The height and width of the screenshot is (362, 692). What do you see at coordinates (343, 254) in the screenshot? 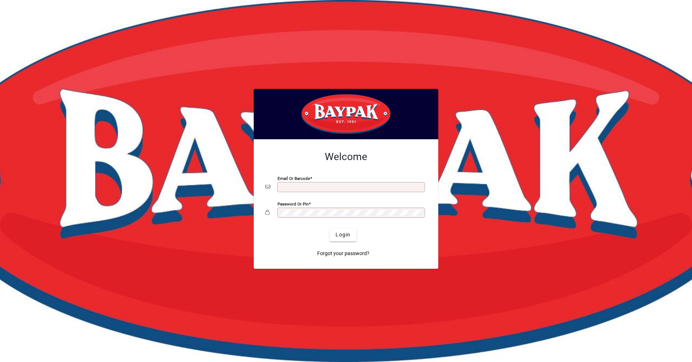
I see `a: Forgot your password?` at bounding box center [343, 254].